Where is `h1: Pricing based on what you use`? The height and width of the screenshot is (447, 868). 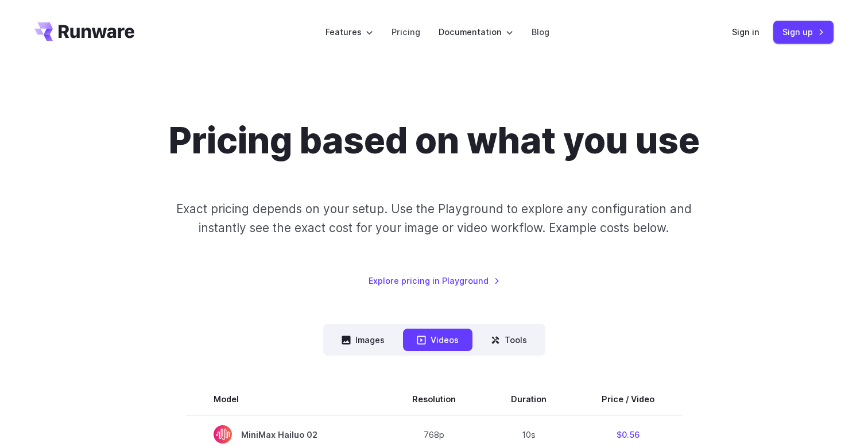 h1: Pricing based on what you use is located at coordinates (434, 141).